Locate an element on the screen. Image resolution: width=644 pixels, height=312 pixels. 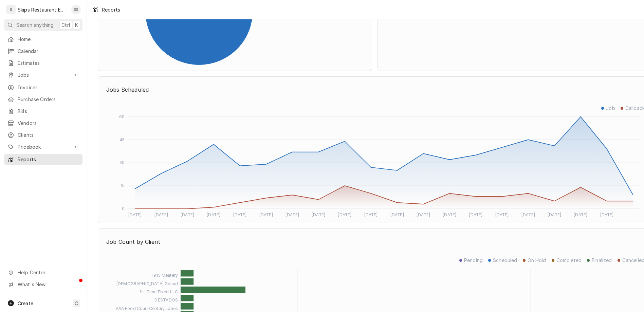
div: Skips Restaurant Equipment is located at coordinates (42, 10).